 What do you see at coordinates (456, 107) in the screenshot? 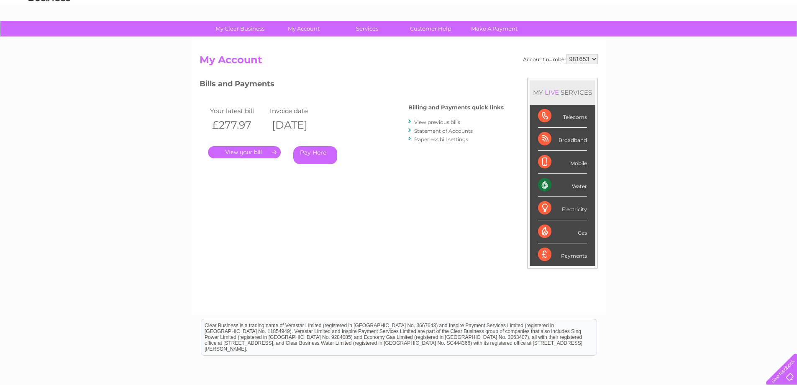
I see `h4: Billing and Payments quick links` at bounding box center [456, 107].